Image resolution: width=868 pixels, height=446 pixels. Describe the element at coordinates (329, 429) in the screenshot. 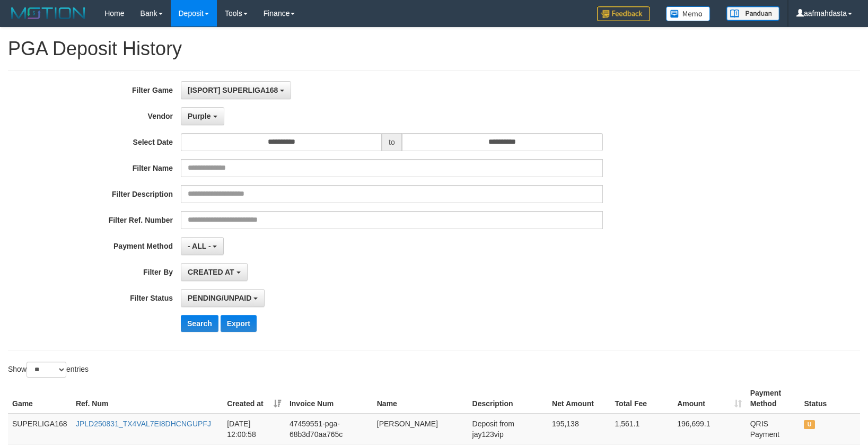

I see `td: 47459551-pga-68b3d70aa765c` at that location.